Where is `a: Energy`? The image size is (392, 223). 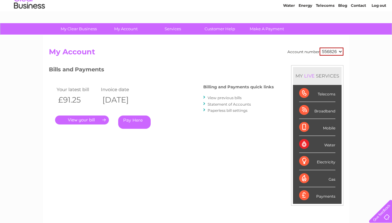
a: Energy is located at coordinates (305, 28).